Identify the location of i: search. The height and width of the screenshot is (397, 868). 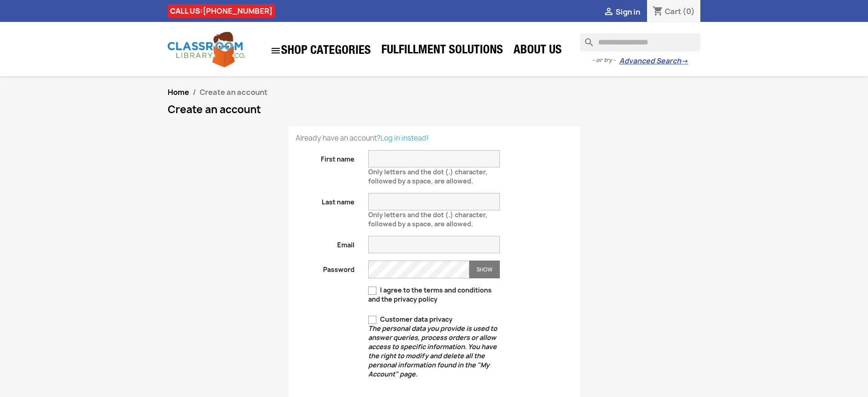
(586, 39).